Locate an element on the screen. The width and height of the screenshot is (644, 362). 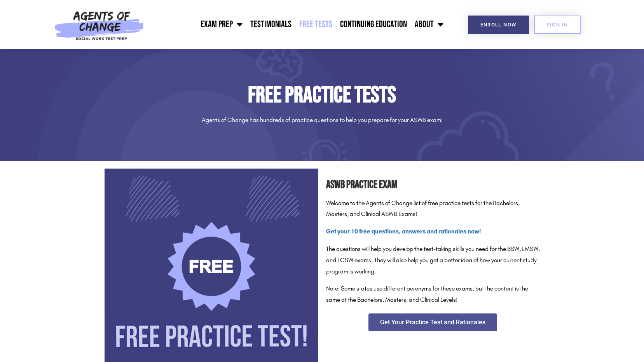
span: SIGN IN is located at coordinates (557, 25).